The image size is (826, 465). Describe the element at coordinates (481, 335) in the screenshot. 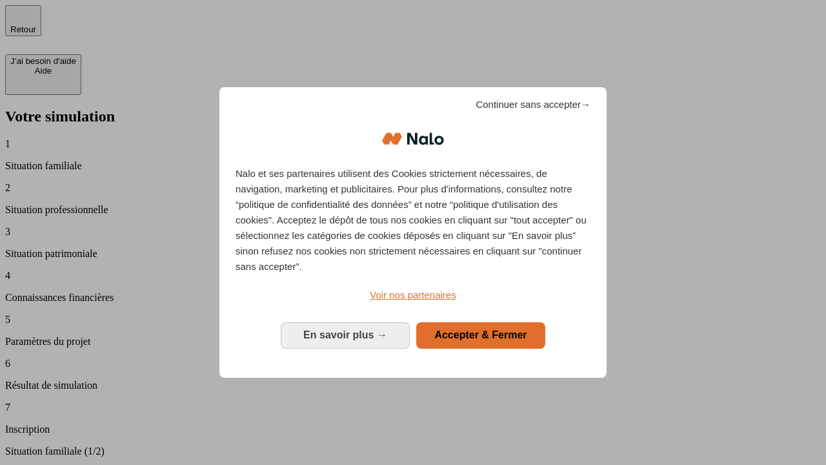

I see `button: Accepter & Fermer: Accepter notre traitement des données et fermer` at that location.